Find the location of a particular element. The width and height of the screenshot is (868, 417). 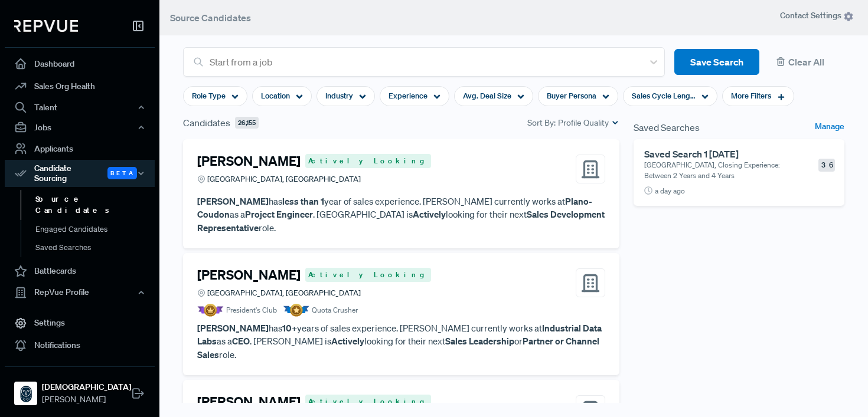

span: President's Club is located at coordinates (251, 310).